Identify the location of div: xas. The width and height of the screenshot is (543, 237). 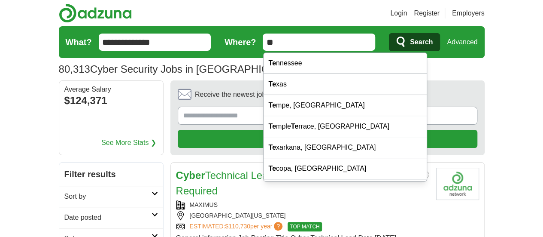
(345, 84).